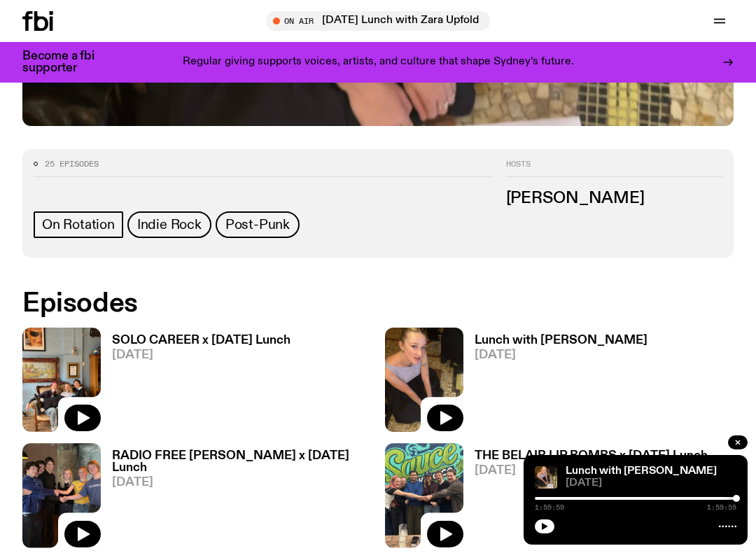 The width and height of the screenshot is (756, 553). Describe the element at coordinates (62, 495) in the screenshot. I see `img: RFA 4 SLC` at that location.